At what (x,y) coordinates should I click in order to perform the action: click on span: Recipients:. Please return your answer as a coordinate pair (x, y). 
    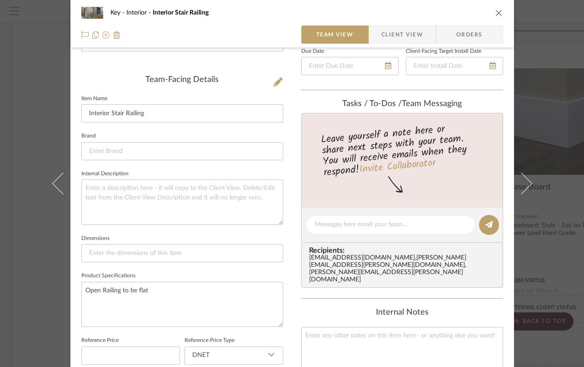
    Looking at the image, I should click on (404, 250).